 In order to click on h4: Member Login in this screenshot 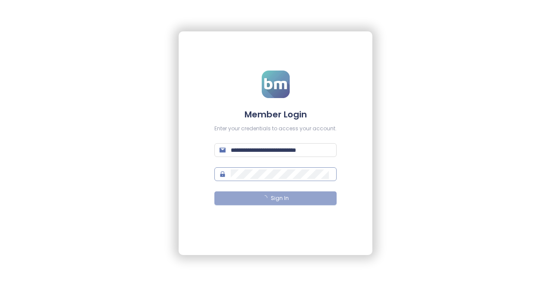, I will do `click(276, 115)`.